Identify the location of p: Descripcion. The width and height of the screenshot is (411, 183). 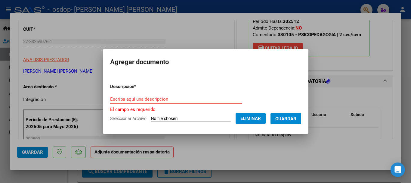
(139, 86).